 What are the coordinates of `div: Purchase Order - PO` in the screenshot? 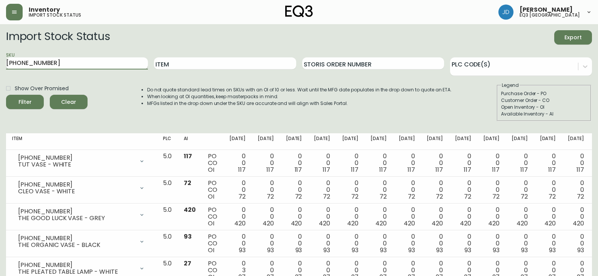 It's located at (544, 93).